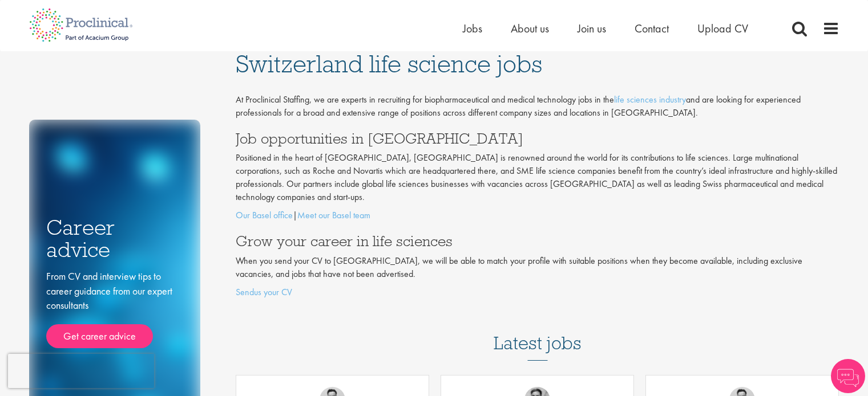  I want to click on h3: Career advice, so click(115, 239).